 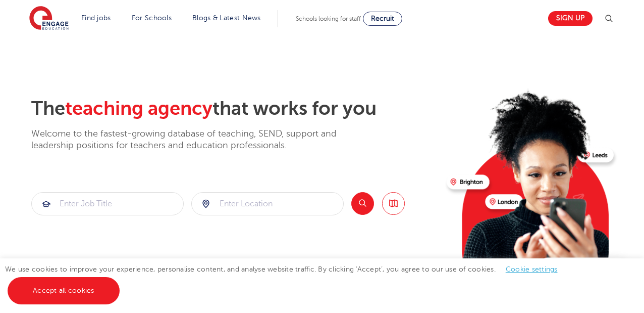 What do you see at coordinates (532, 268) in the screenshot?
I see `a: Cookie settings` at bounding box center [532, 268].